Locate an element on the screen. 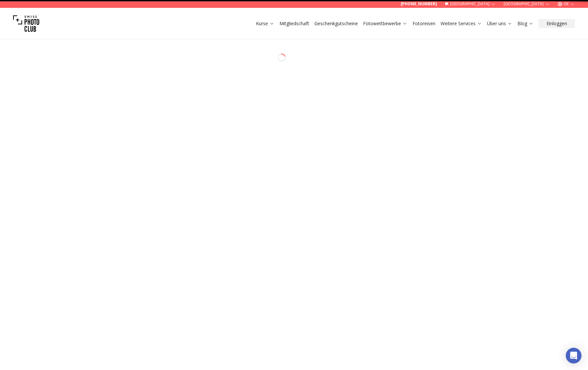 This screenshot has width=588, height=370. a: Über uns is located at coordinates (500, 23).